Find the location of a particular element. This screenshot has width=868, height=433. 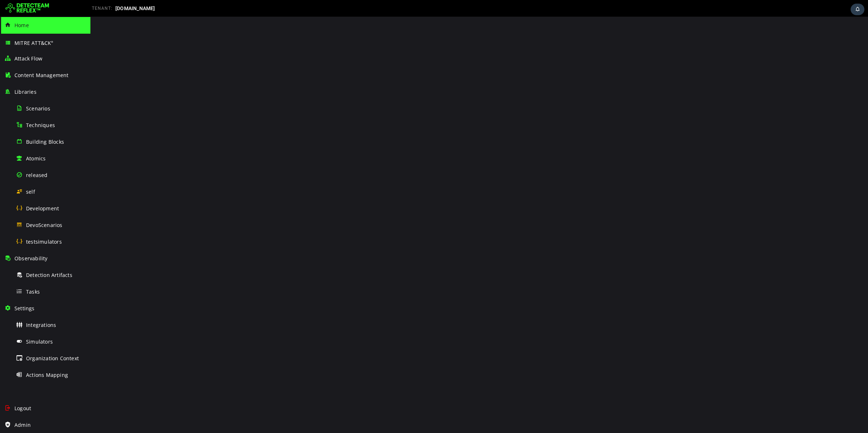

span: Admin is located at coordinates (23, 425).